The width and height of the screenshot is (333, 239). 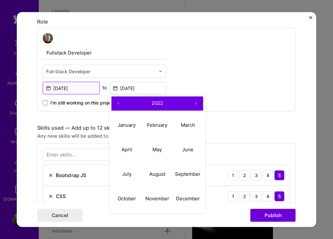 What do you see at coordinates (157, 103) in the screenshot?
I see `button: 2022` at bounding box center [157, 103].